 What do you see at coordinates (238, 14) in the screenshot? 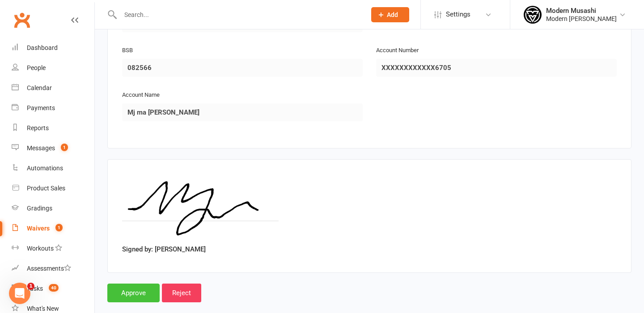
I see `input: Search...` at bounding box center [238, 14].